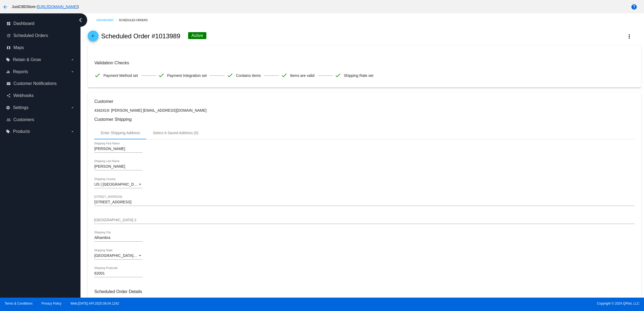 Image resolution: width=644 pixels, height=311 pixels. Describe the element at coordinates (176, 133) in the screenshot. I see `div: Select A Saved Address (0)` at that location.